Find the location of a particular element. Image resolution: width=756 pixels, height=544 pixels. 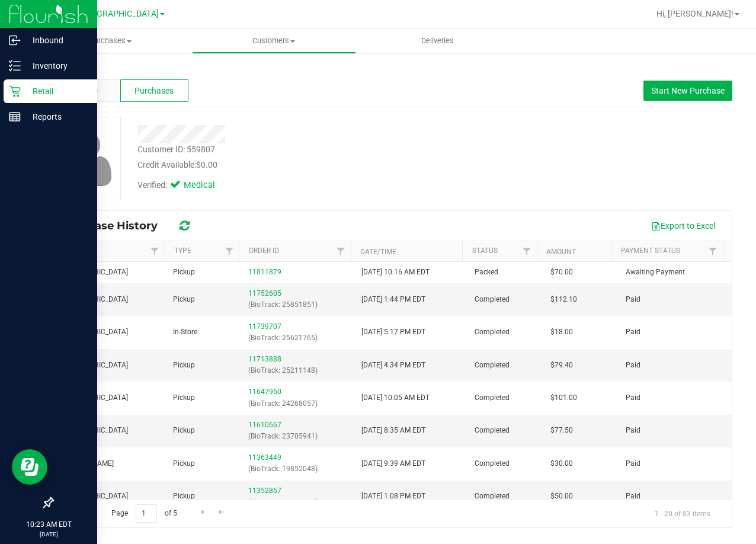

a: Date/Time is located at coordinates (378, 252).